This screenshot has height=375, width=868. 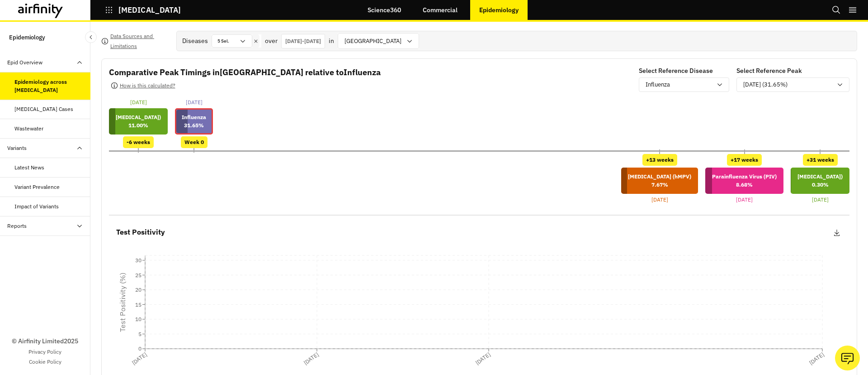 I want to click on button: How is this calculated?, so click(x=143, y=86).